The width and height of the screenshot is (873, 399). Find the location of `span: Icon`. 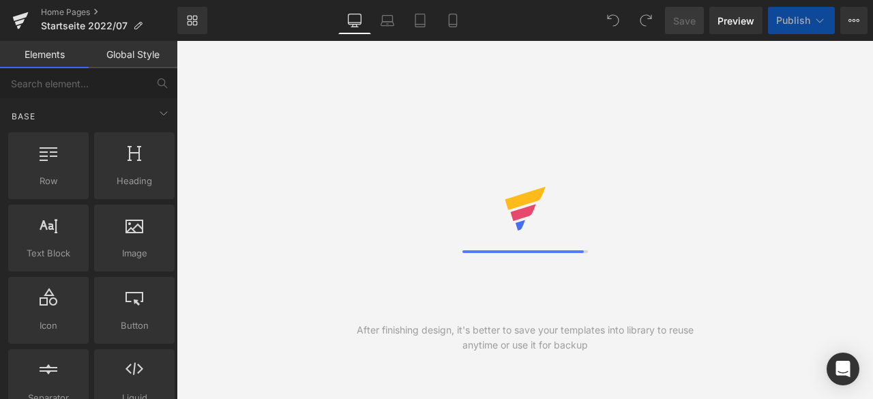

span: Icon is located at coordinates (48, 325).